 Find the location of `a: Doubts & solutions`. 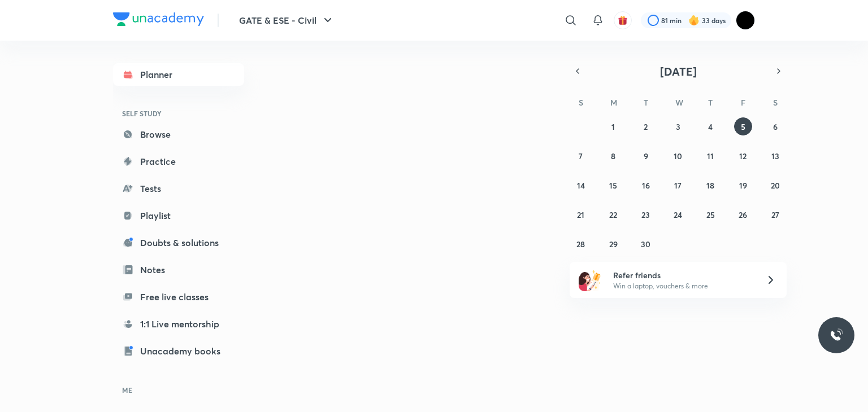

a: Doubts & solutions is located at coordinates (179, 243).